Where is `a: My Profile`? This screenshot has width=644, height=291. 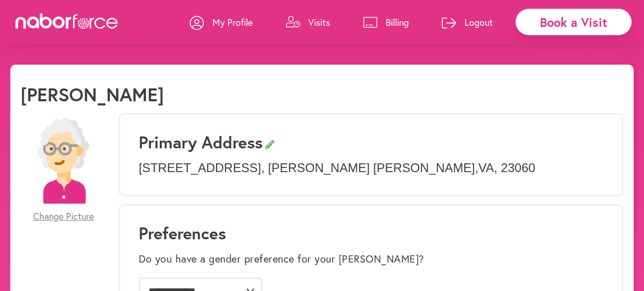
a: My Profile is located at coordinates (221, 22).